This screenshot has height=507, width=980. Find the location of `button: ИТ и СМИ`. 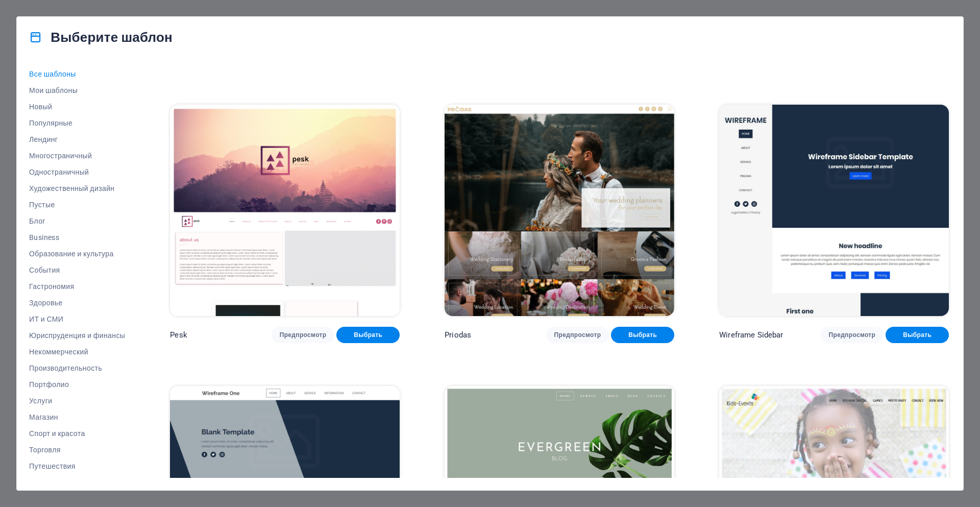

button: ИТ и СМИ is located at coordinates (77, 319).